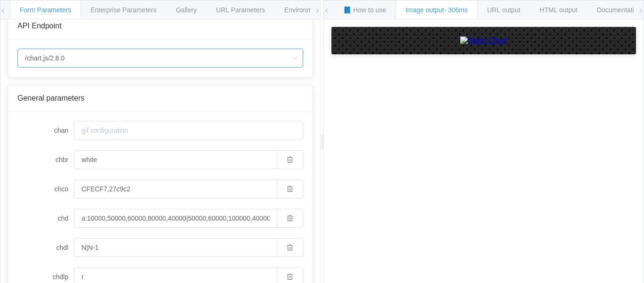 The image size is (644, 283). What do you see at coordinates (559, 10) in the screenshot?
I see `span: HTML output` at bounding box center [559, 10].